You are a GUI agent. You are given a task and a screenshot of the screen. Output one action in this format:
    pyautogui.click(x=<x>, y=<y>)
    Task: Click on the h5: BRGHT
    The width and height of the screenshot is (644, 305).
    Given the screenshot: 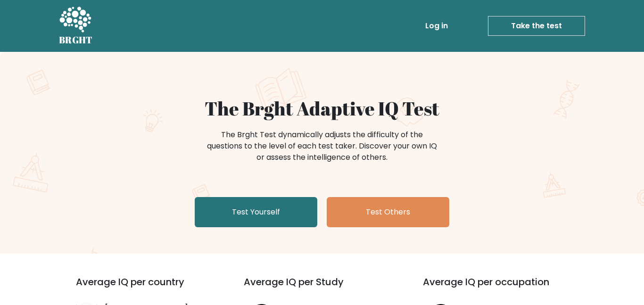 What is the action you would take?
    pyautogui.click(x=76, y=40)
    